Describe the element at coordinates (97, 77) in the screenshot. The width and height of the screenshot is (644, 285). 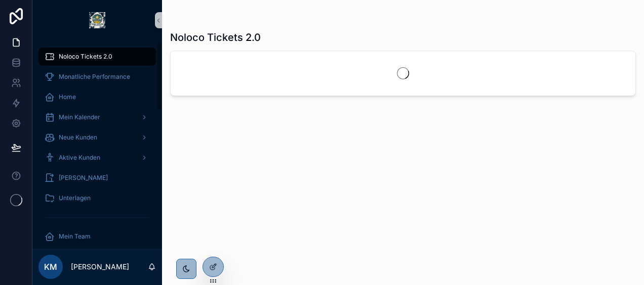
I see `a: Monatliche Performance` at that location.